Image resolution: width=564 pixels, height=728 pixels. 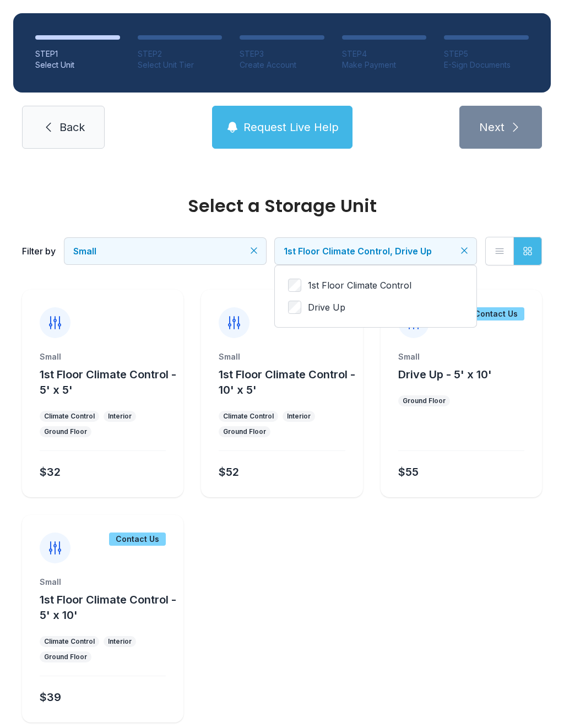 I want to click on span: 1st Floor Climate Control - 10' x 5', so click(x=286, y=382).